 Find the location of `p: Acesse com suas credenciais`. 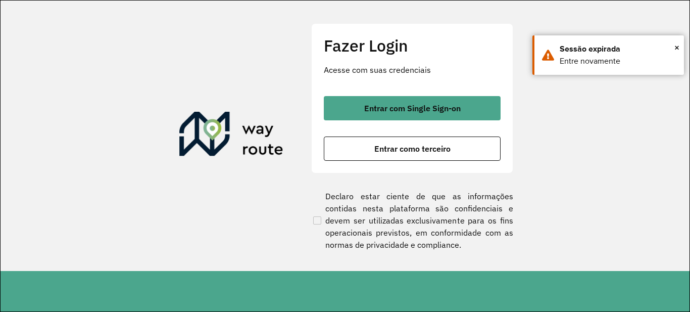

p: Acesse com suas credenciais is located at coordinates (412, 70).